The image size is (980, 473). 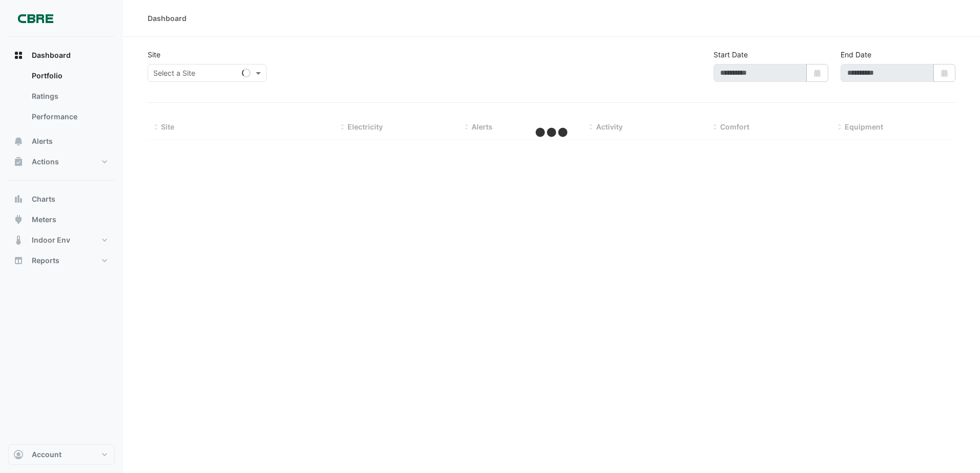 I want to click on label: Site, so click(x=154, y=54).